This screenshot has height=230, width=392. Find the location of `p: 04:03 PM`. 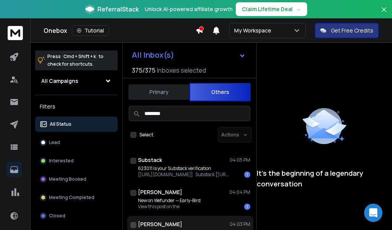

p: 04:03 PM is located at coordinates (240, 224).